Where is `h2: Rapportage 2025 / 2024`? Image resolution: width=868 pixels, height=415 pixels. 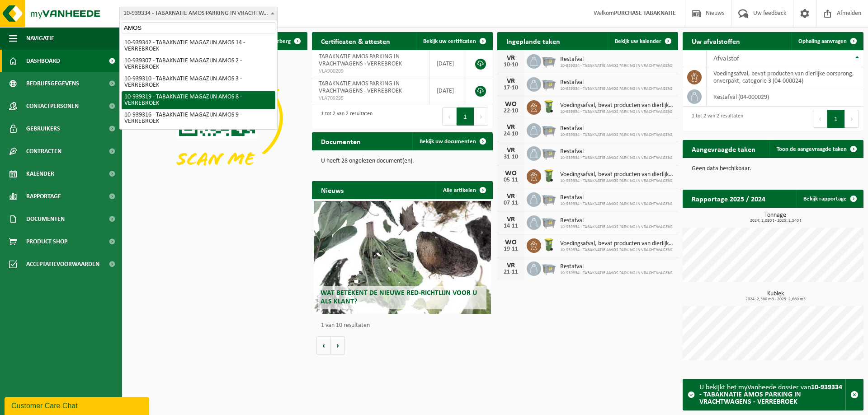 h2: Rapportage 2025 / 2024 is located at coordinates (728, 198).